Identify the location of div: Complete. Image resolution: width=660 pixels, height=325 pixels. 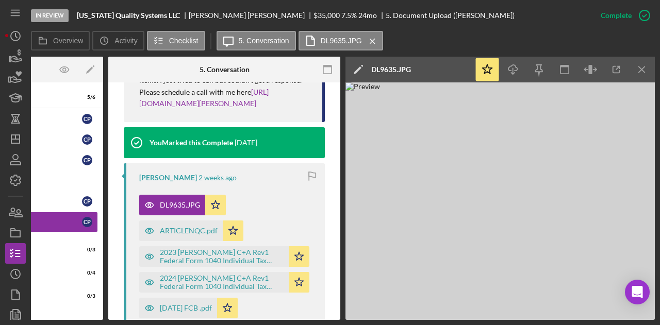
(616, 15).